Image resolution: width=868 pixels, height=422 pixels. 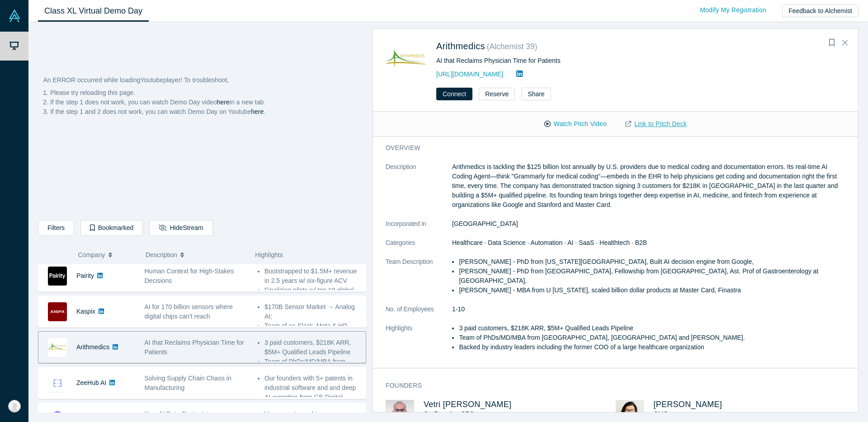 What do you see at coordinates (419, 247) in the screenshot?
I see `dt: Categories` at bounding box center [419, 247].